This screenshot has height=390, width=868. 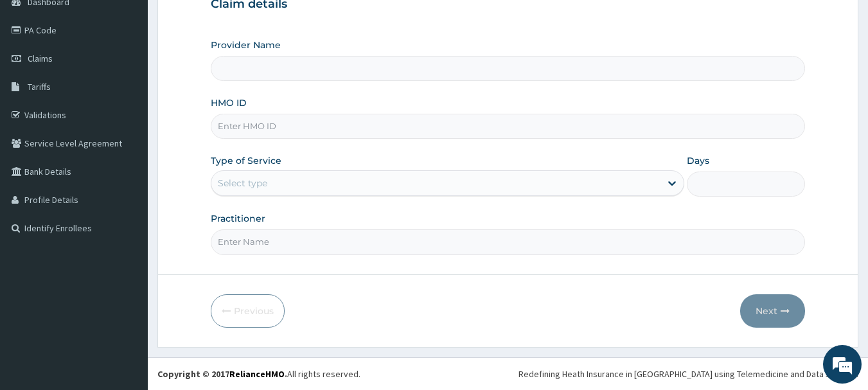 What do you see at coordinates (229, 103) in the screenshot?
I see `label: HMO ID` at bounding box center [229, 103].